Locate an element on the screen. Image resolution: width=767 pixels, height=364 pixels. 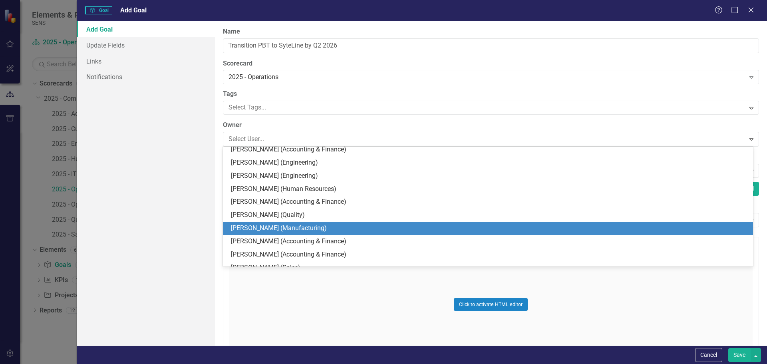
label: Name is located at coordinates (491, 32).